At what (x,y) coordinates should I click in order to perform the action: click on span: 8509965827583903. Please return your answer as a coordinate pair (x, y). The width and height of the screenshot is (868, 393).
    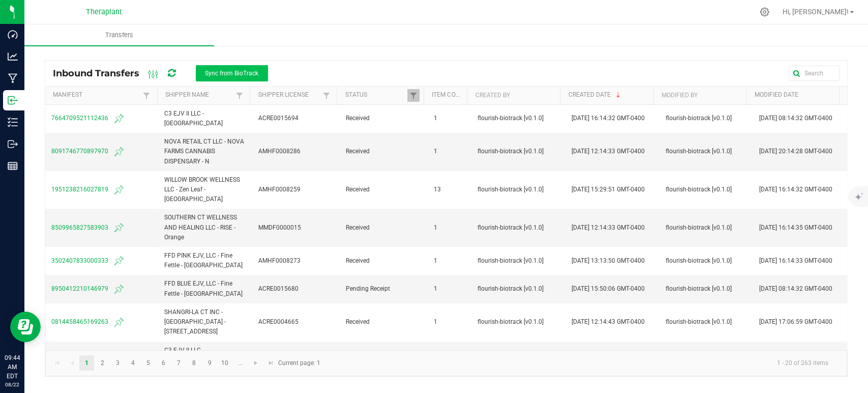
    Looking at the image, I should click on (102, 228).